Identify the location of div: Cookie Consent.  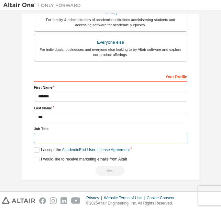
(162, 198).